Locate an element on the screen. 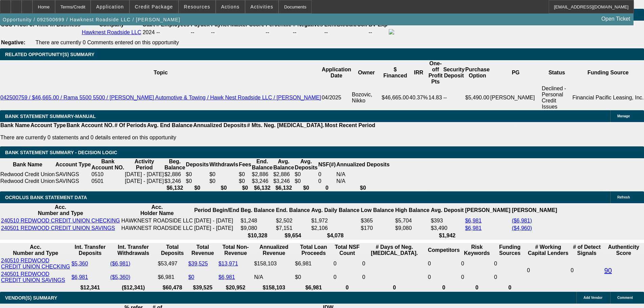  th: Total Non-Revenue is located at coordinates (236, 250).